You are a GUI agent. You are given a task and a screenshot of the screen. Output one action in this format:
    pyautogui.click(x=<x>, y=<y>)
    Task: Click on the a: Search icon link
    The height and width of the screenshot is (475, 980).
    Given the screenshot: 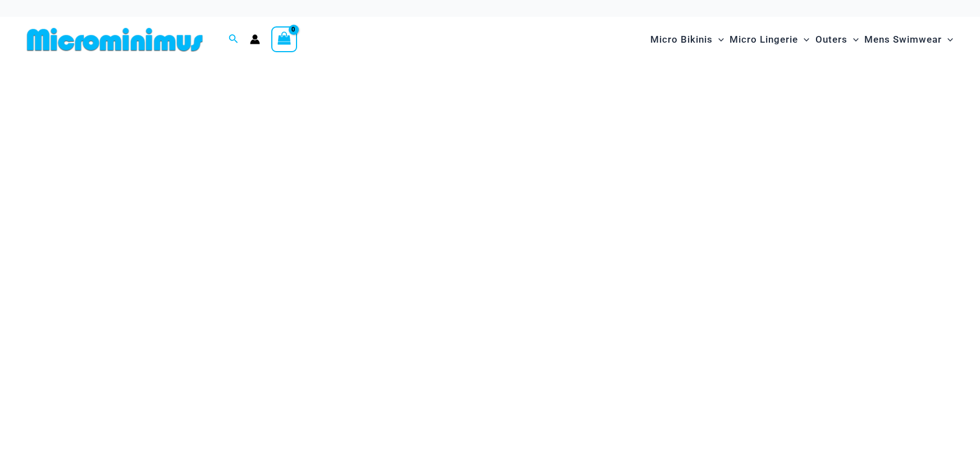 What is the action you would take?
    pyautogui.click(x=234, y=40)
    